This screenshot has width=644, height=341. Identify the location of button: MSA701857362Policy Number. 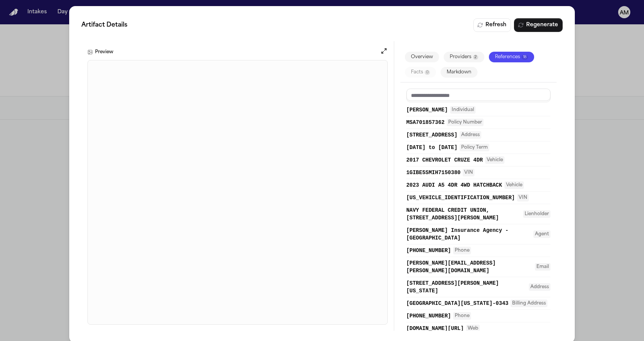
(478, 122).